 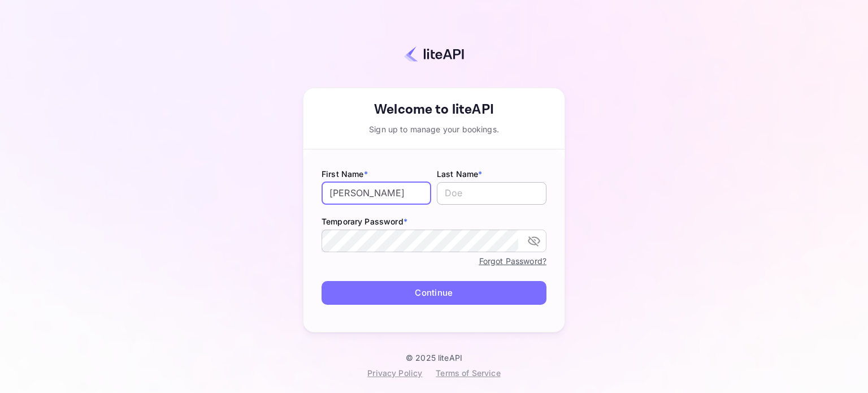 What do you see at coordinates (434, 293) in the screenshot?
I see `button: Continue` at bounding box center [434, 293].